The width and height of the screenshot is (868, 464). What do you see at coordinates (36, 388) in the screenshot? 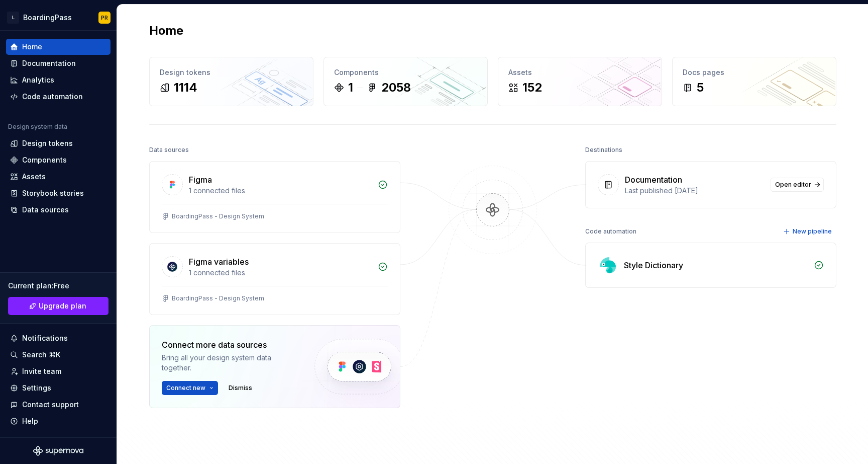
I see `div: Settings` at bounding box center [36, 388].